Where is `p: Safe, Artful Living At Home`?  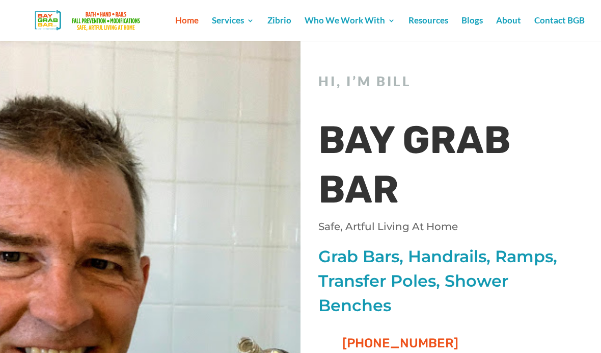
p: Safe, Artful Living At Home is located at coordinates (450, 226).